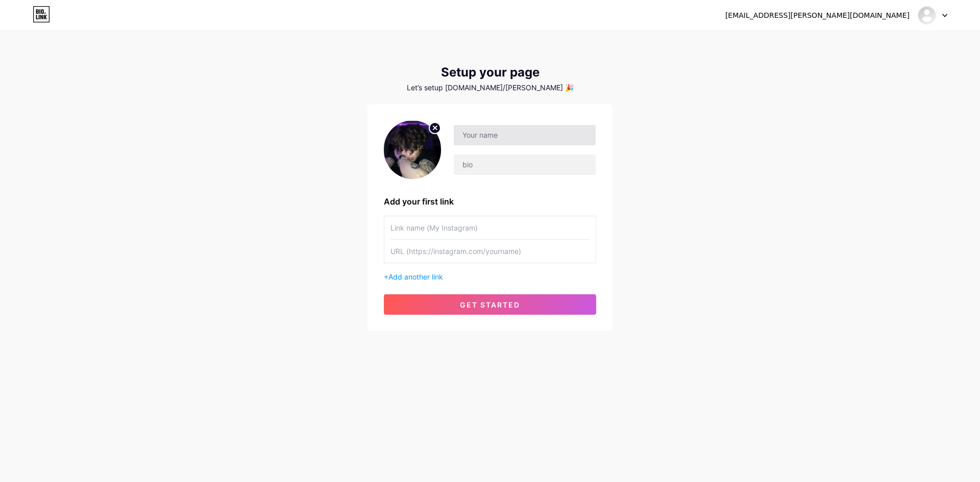  I want to click on div: Add your first link, so click(490, 201).